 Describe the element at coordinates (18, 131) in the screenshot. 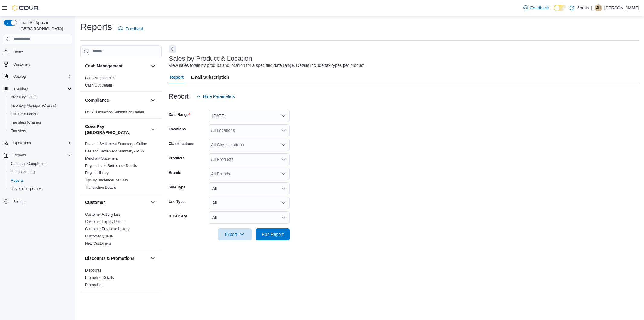

I see `a: Transfers` at that location.